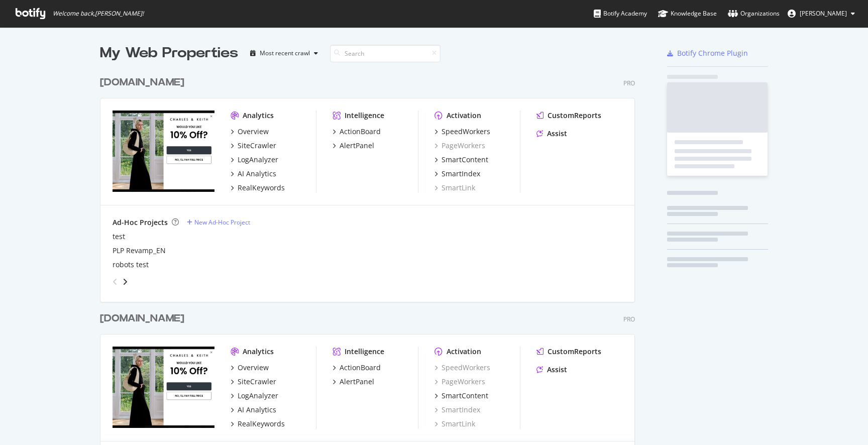 This screenshot has width=868, height=445. Describe the element at coordinates (140, 223) in the screenshot. I see `div: Ad-Hoc Projects` at that location.